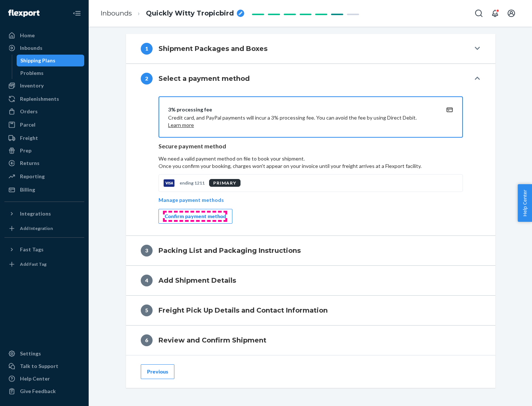 The height and width of the screenshot is (406, 532). I want to click on div: Shipping Plans, so click(38, 61).